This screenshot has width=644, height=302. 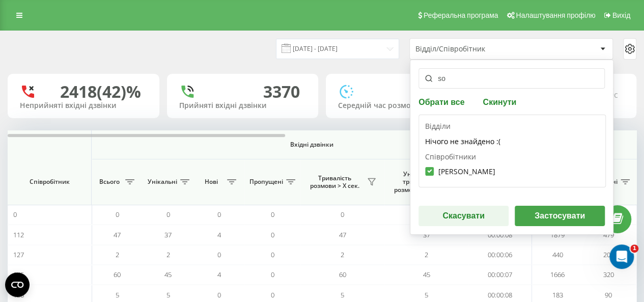 What do you see at coordinates (401, 105) in the screenshot?
I see `div: Середній час розмови` at bounding box center [401, 105].